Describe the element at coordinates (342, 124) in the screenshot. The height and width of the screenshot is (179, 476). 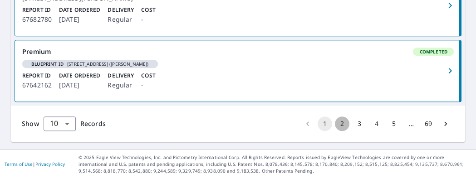
I see `button: Go to page 2` at that location.